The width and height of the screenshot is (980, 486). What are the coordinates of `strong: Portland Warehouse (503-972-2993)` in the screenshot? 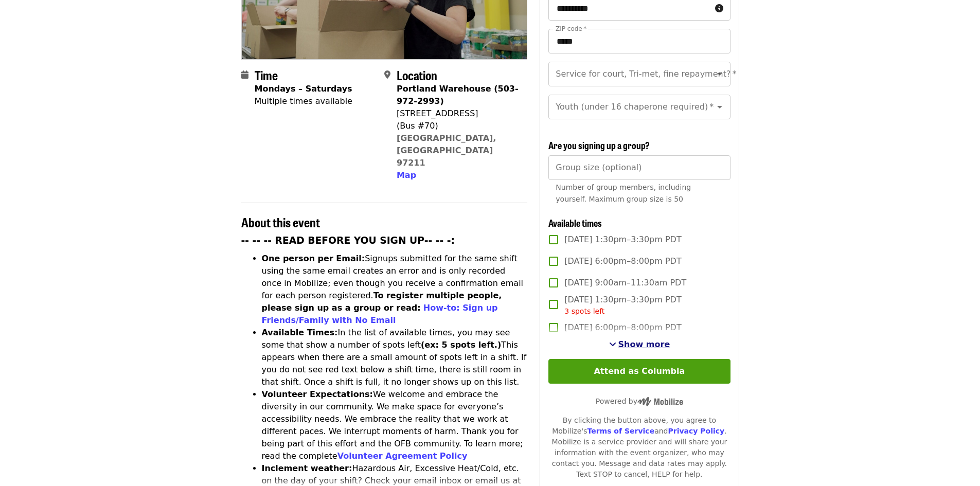 It's located at (457, 95).